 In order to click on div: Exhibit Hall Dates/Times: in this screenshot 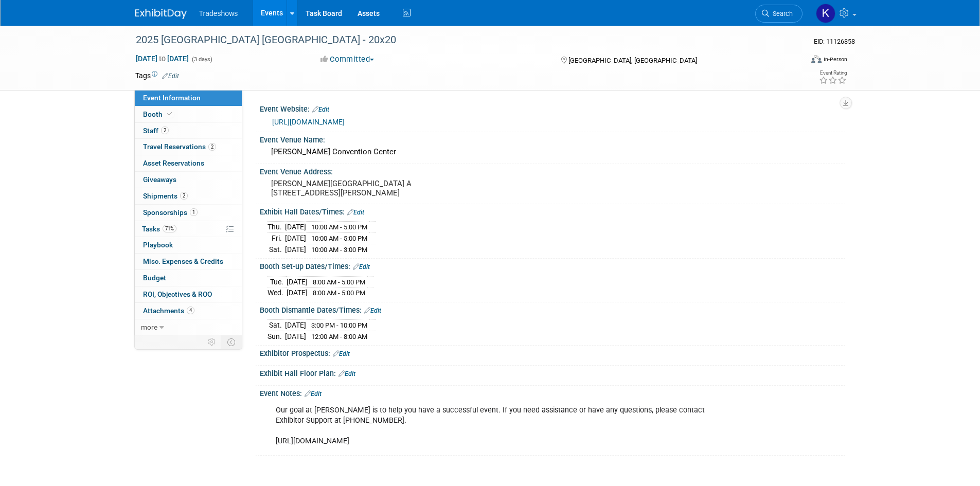, I will do `click(553, 211)`.